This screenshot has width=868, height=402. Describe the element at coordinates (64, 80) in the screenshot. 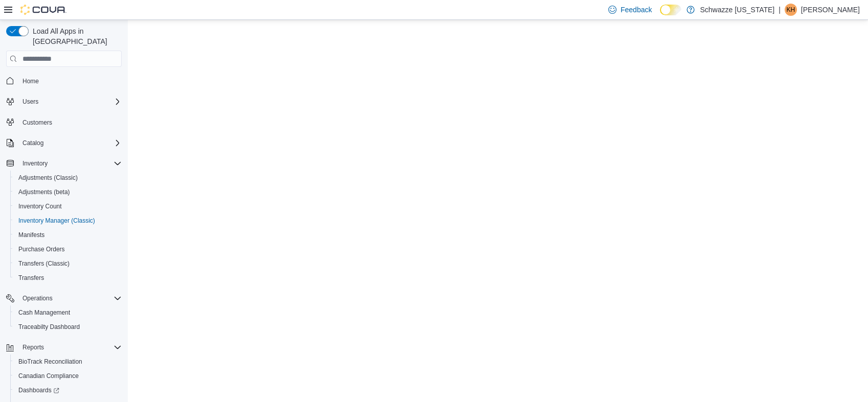

I see `button: Home` at that location.